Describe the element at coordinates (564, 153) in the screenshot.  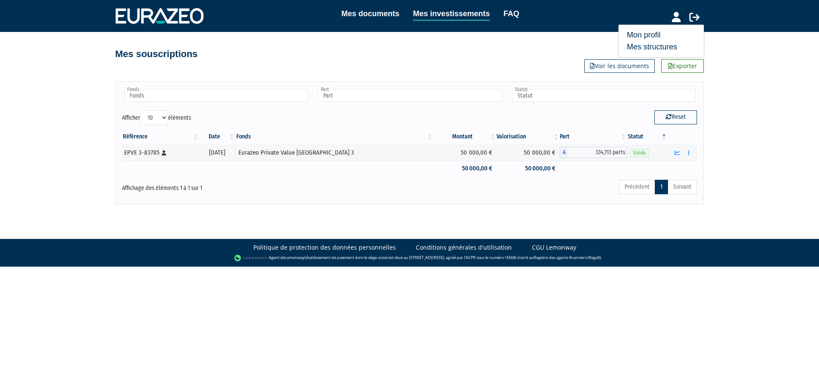
I see `span: A` at that location.